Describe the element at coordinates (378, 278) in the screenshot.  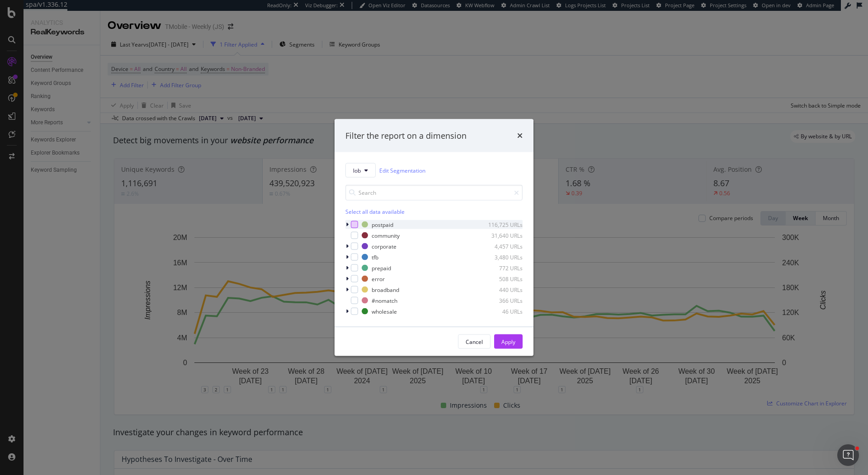
I see `div: error` at that location.